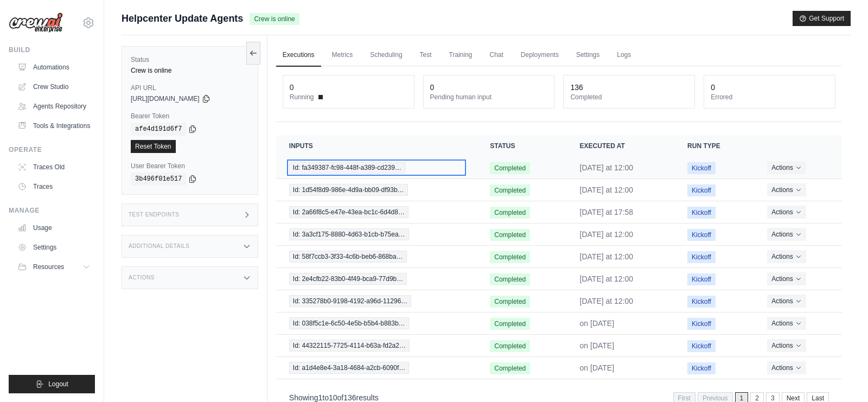  Describe the element at coordinates (348, 212) in the screenshot. I see `span: Id: 2a66f8c5-e47e-43ea-bc1c-6d4d8…` at that location.